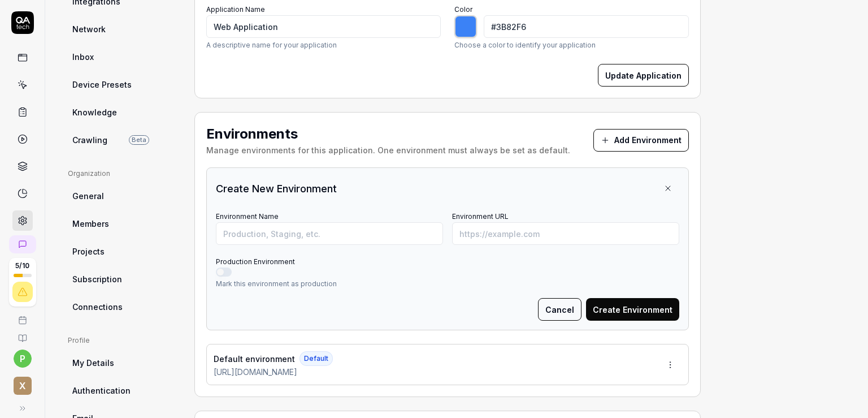 The image size is (868, 418). What do you see at coordinates (94, 112) in the screenshot?
I see `span: Knowledge` at bounding box center [94, 112].